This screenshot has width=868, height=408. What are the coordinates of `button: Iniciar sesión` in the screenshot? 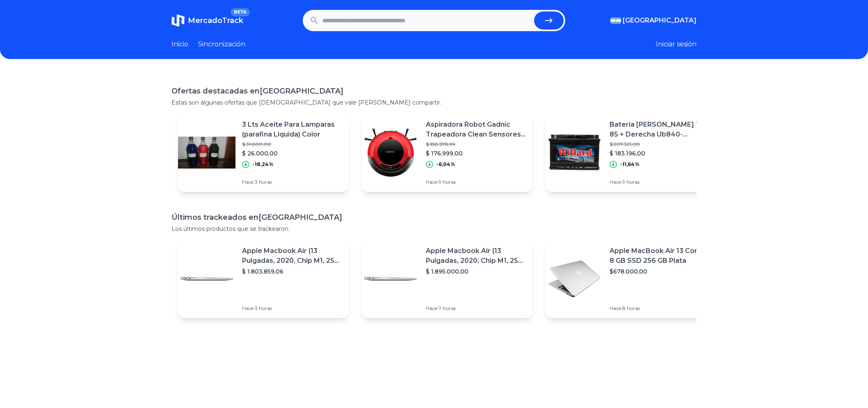 It's located at (676, 44).